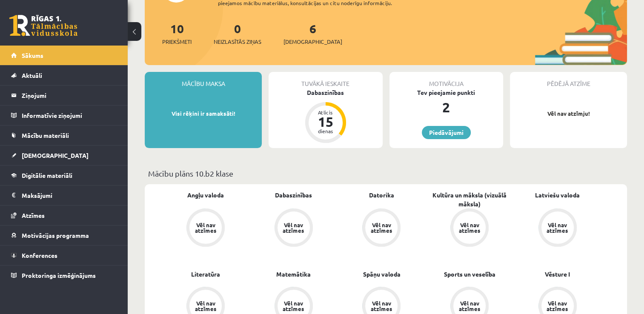  I want to click on div: Tuvākā ieskaite, so click(325, 80).